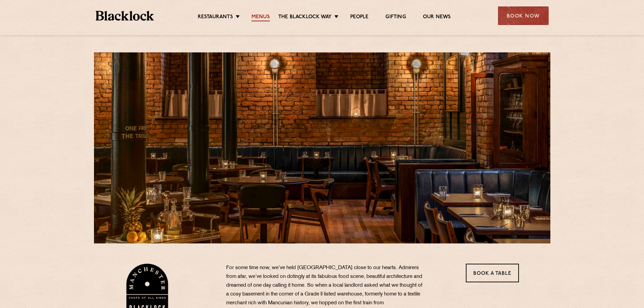 This screenshot has width=644, height=308. Describe the element at coordinates (437, 17) in the screenshot. I see `a: Our News` at that location.